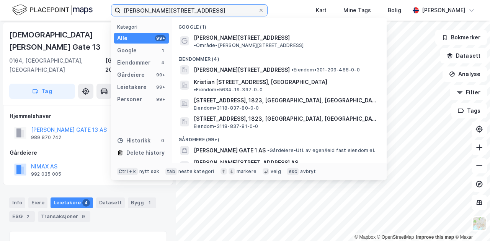 Image resolution: width=490 pixels, height=241 pixels. Describe the element at coordinates (293, 172) in the screenshot. I see `div: esc` at that location.